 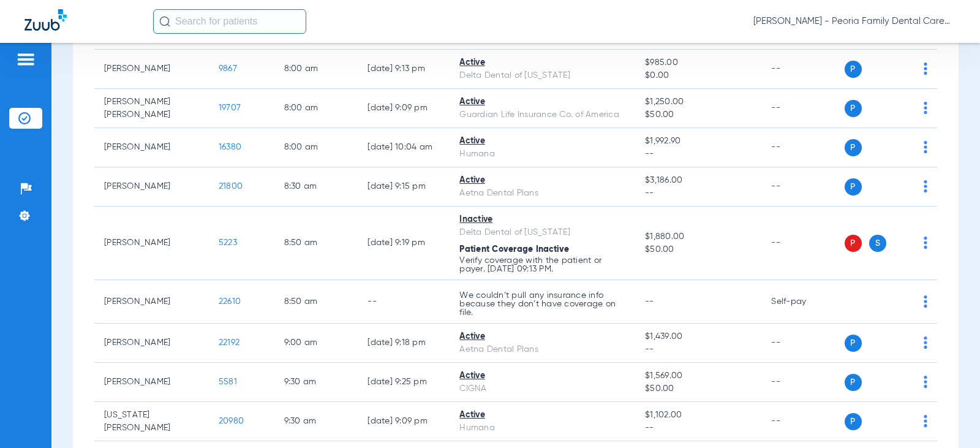 What do you see at coordinates (542, 304) in the screenshot?
I see `p: We couldn’t pull any insurance info because they don’t have coverage on file.` at bounding box center [542, 304].